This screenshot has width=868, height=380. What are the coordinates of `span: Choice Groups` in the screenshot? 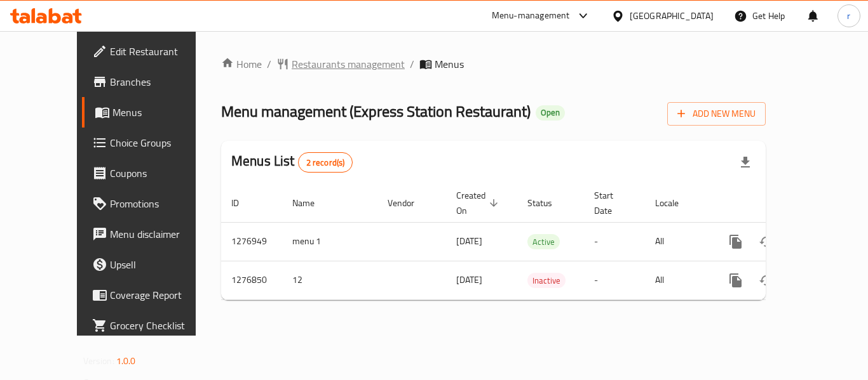 It's located at (161, 143).